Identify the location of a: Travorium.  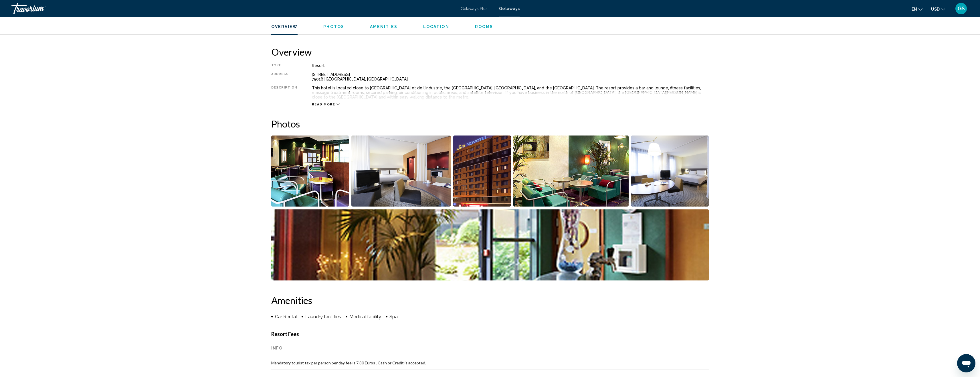
(233, 9).